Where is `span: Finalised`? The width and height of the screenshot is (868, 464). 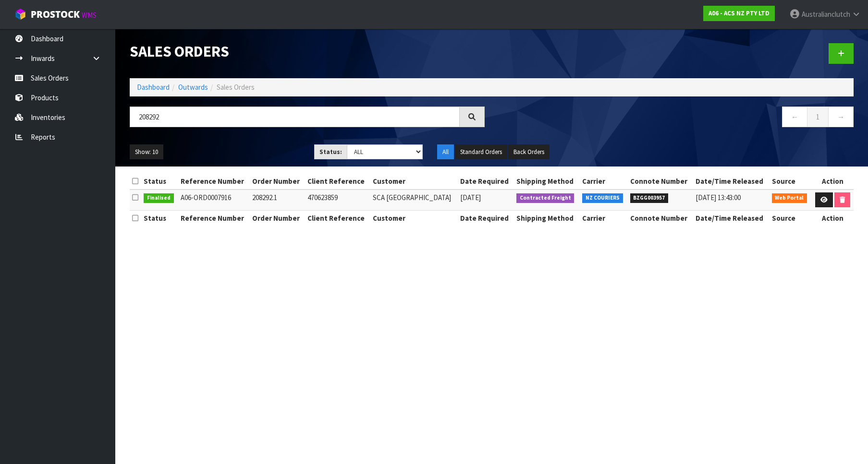
span: Finalised is located at coordinates (159, 199).